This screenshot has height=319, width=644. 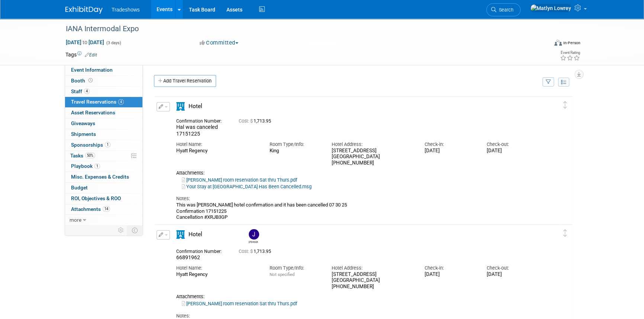 What do you see at coordinates (542, 44) in the screenshot?
I see `div: Event Format` at bounding box center [542, 44].